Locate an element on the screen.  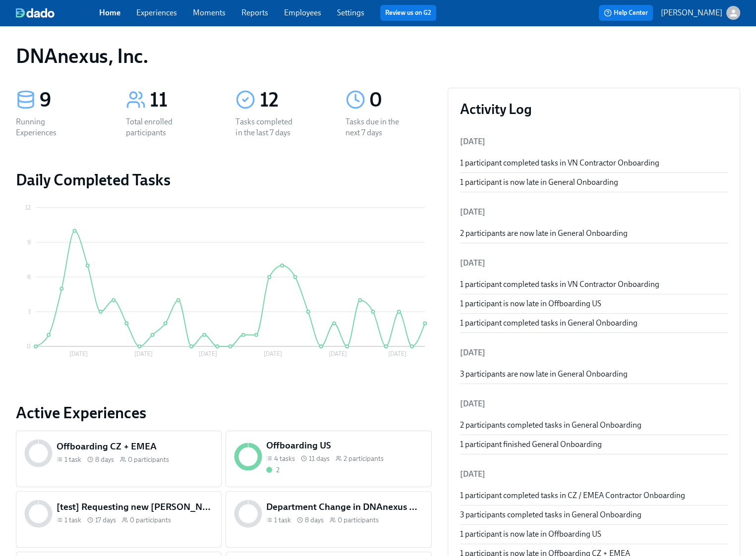
h5: Department Change in DNAnexus Organization is located at coordinates (345, 507).